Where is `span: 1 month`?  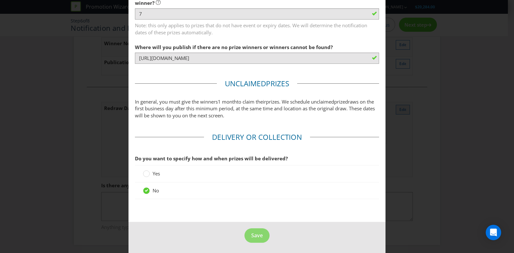
span: 1 month is located at coordinates (227, 102).